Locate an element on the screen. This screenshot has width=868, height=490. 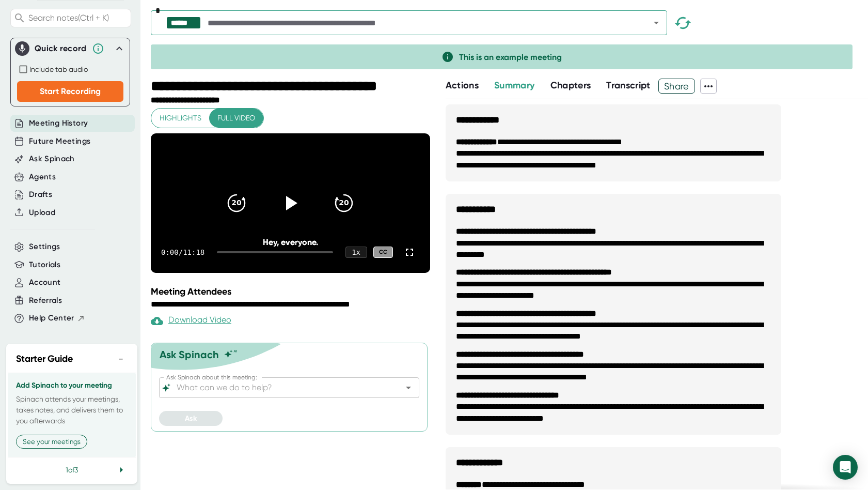
span: Future Meetings is located at coordinates (59, 141).